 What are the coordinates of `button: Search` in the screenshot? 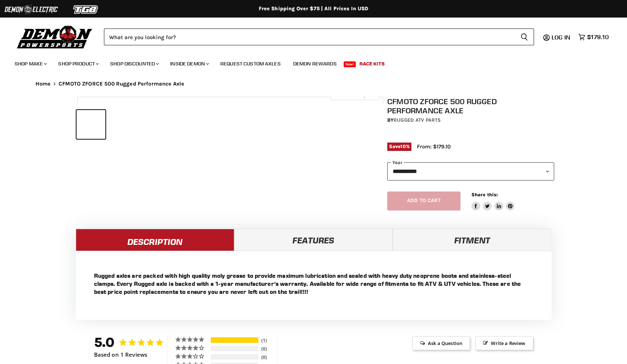 It's located at (524, 37).